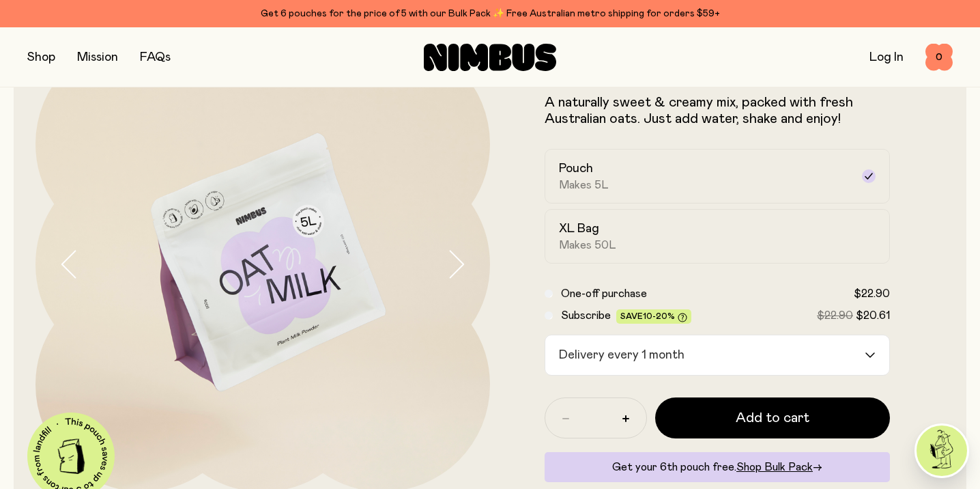 Image resolution: width=980 pixels, height=489 pixels. What do you see at coordinates (717, 467) in the screenshot?
I see `div: Get your 6th pouch free.` at bounding box center [717, 467].